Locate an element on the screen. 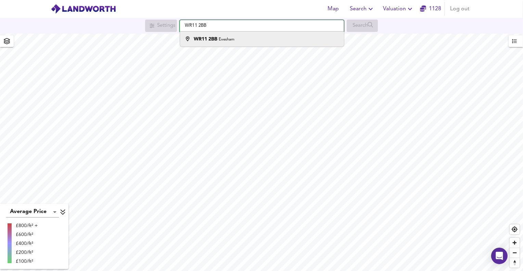  strong: WR11 2BB is located at coordinates (205, 39).